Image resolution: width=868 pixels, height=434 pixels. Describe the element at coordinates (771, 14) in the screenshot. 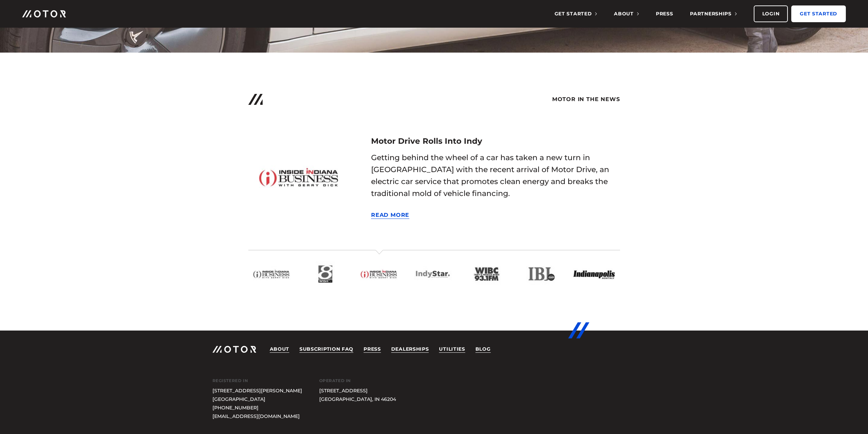

I see `a: Login` at that location.